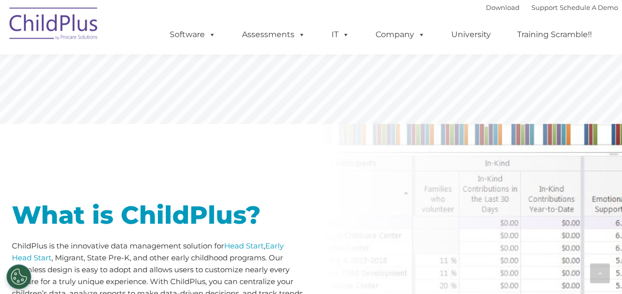  Describe the element at coordinates (589, 7) in the screenshot. I see `a: Schedule A Demo` at that location.